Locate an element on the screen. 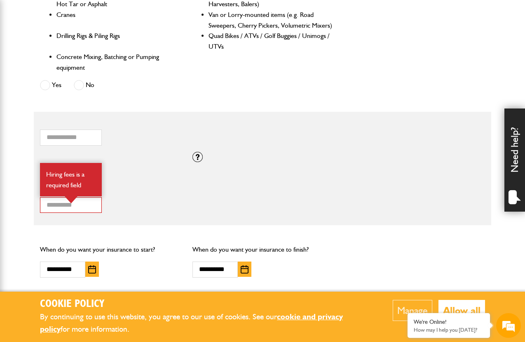 This screenshot has width=525, height=342. li: Quad Bikes / ATVs / Golf Buggies / Unimogs / UTVs is located at coordinates (271, 41).